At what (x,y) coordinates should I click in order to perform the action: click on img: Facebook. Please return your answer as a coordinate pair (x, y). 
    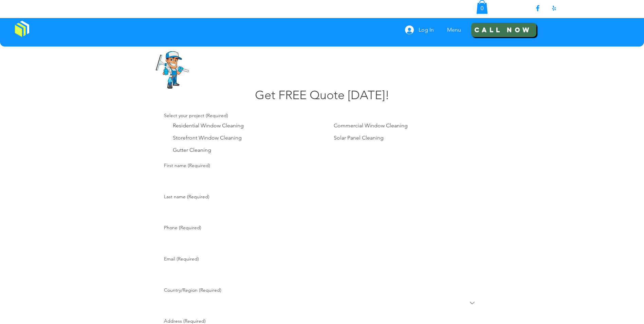
    Looking at the image, I should click on (538, 8).